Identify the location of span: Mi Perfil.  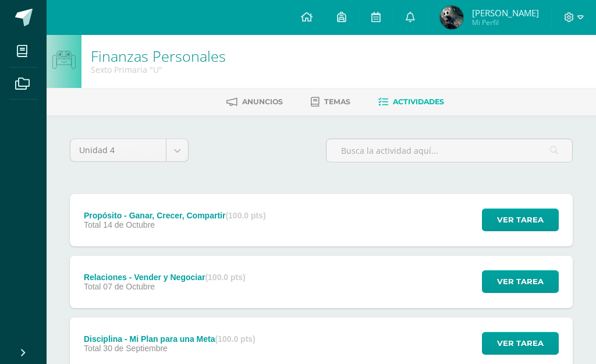
(505, 22).